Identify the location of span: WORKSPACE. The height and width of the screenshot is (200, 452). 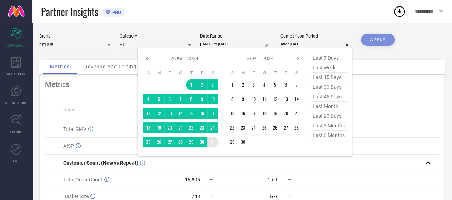
(16, 74).